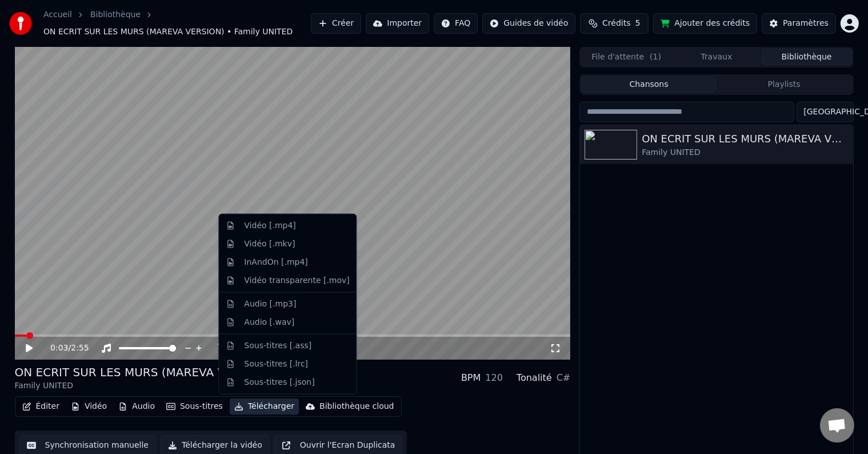 This screenshot has width=868, height=454. Describe the element at coordinates (799, 23) in the screenshot. I see `button: Paramètres` at that location.